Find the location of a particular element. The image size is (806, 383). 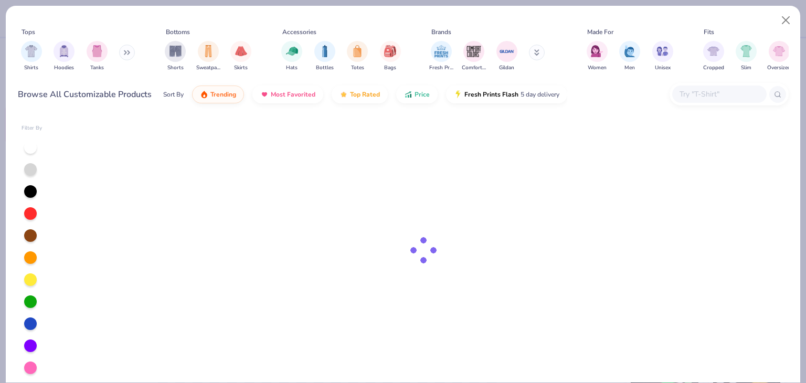

div: filter for Cropped is located at coordinates (714, 56).